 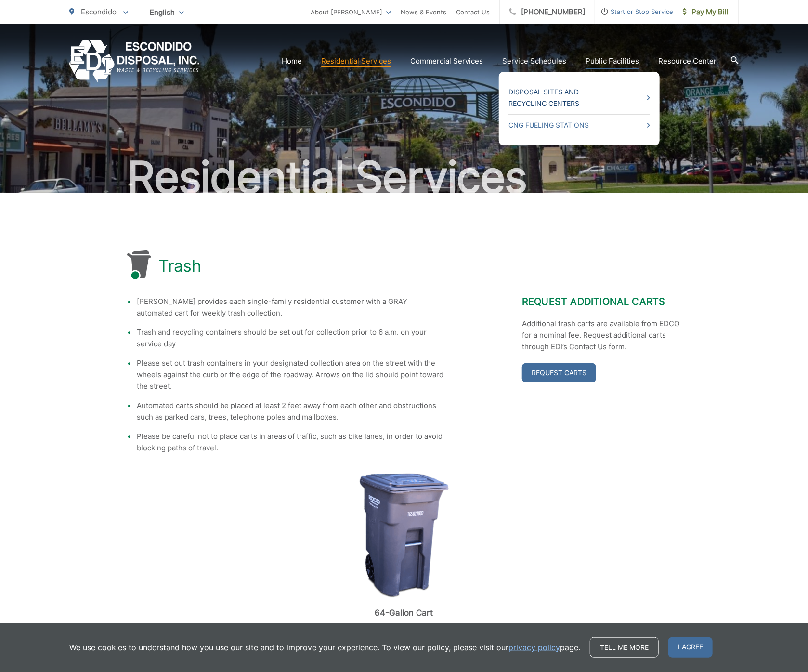 I want to click on a: Public Facilities, so click(x=612, y=61).